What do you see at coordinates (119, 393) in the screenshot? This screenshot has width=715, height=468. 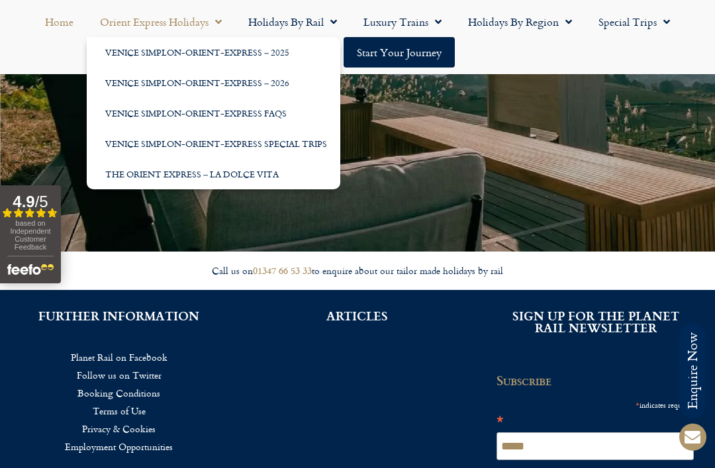 I see `a: Booking Conditions` at bounding box center [119, 393].